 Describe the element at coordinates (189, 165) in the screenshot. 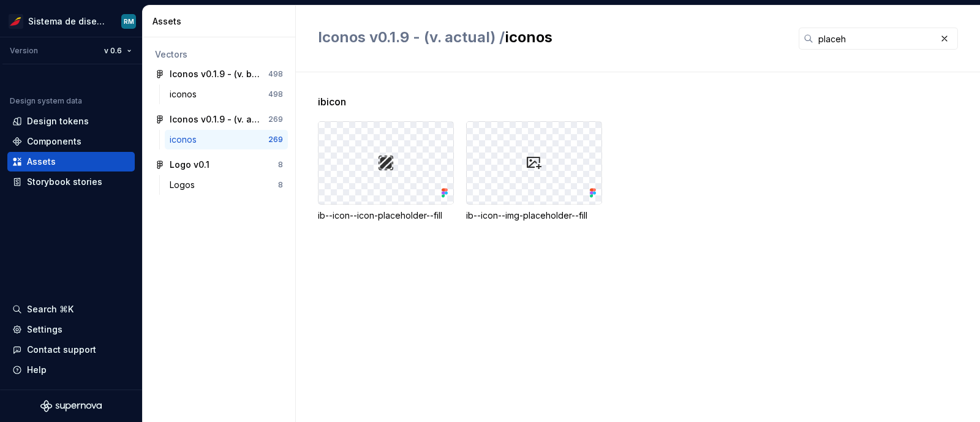

I see `div: Logo v0.1` at that location.